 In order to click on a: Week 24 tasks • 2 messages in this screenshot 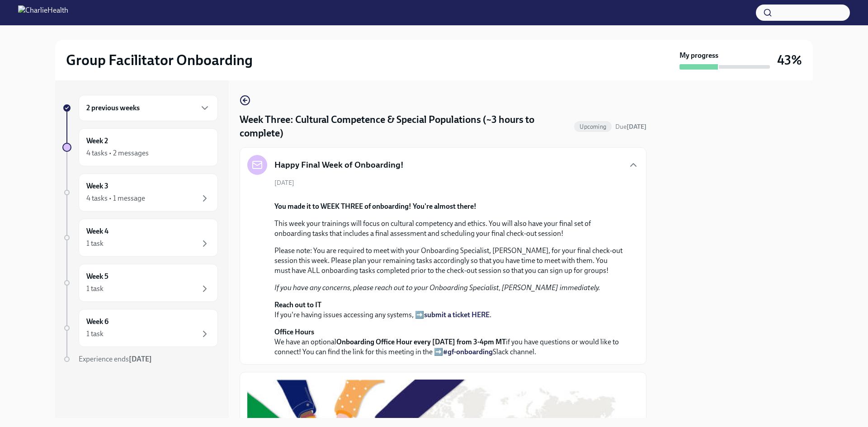, I will do `click(140, 147)`.